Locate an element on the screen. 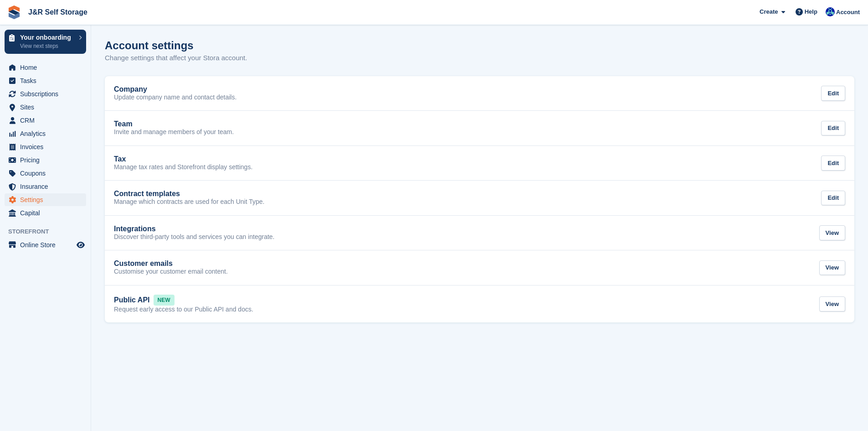 The image size is (868, 431). h2: Team is located at coordinates (123, 124).